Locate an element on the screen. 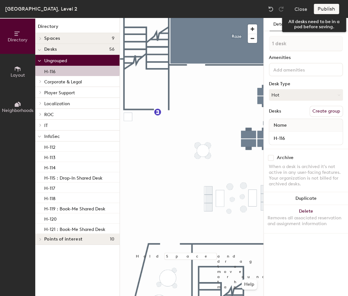  p: H-119 : Book-Me Shared Desk is located at coordinates (75, 208).